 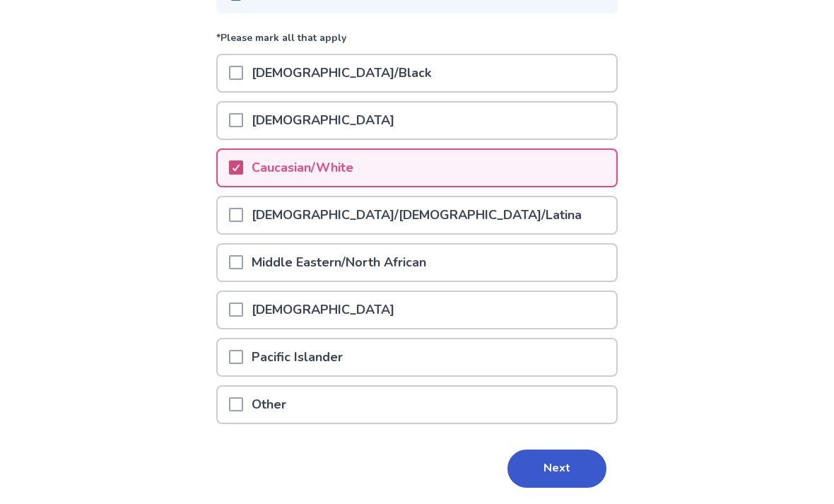 What do you see at coordinates (417, 42) in the screenshot?
I see `p: *Please mark all that apply` at bounding box center [417, 42].